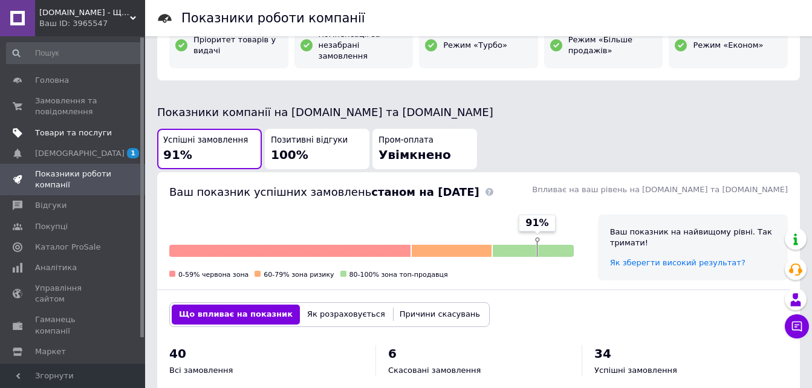  Describe the element at coordinates (273, 18) in the screenshot. I see `h1: Показники роботи компанії` at that location.